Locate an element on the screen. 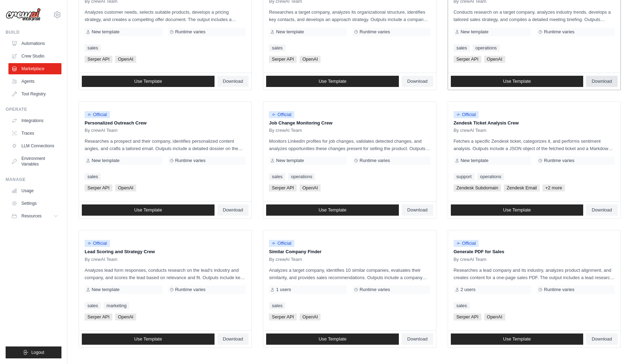  p: Fetches a specific Zendesk ticket, categorizes it, and performs sentiment analysis. Outputs inclu... is located at coordinates (534, 145).